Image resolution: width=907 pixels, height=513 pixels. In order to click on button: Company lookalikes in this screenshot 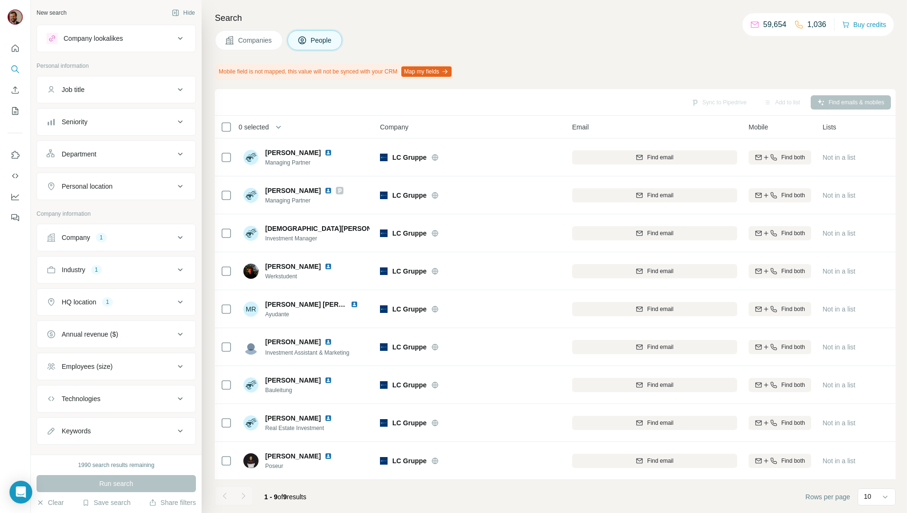, I will do `click(116, 38)`.